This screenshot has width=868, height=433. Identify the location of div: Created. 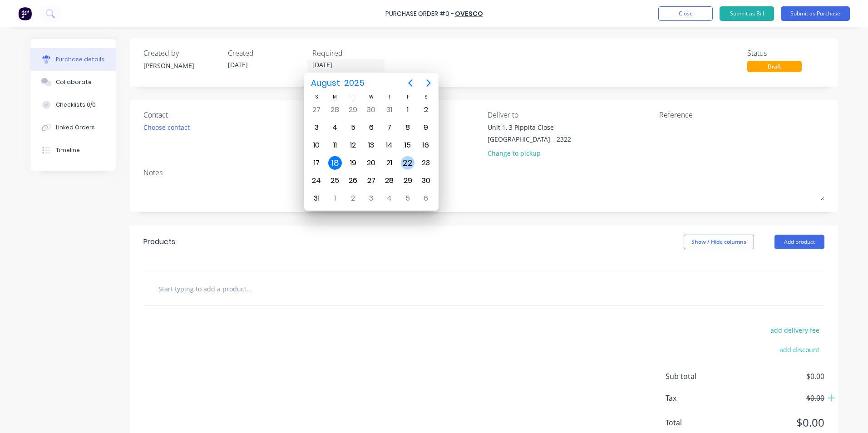
(267, 53).